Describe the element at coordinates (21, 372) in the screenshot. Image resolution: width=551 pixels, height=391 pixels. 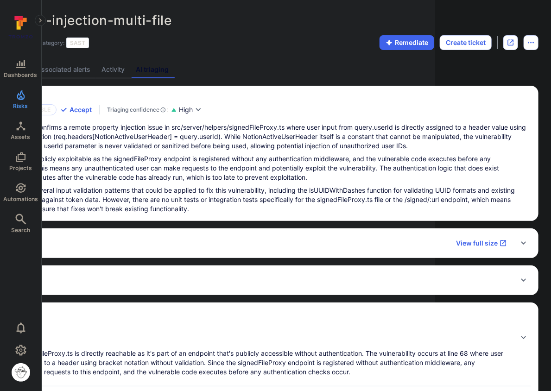
I see `img: ACg8ocIqQenU2zSVn4varczOTTpfOuOTqpqMYkpMWRLjejB-DtIEo7w=s96-c` at that location.